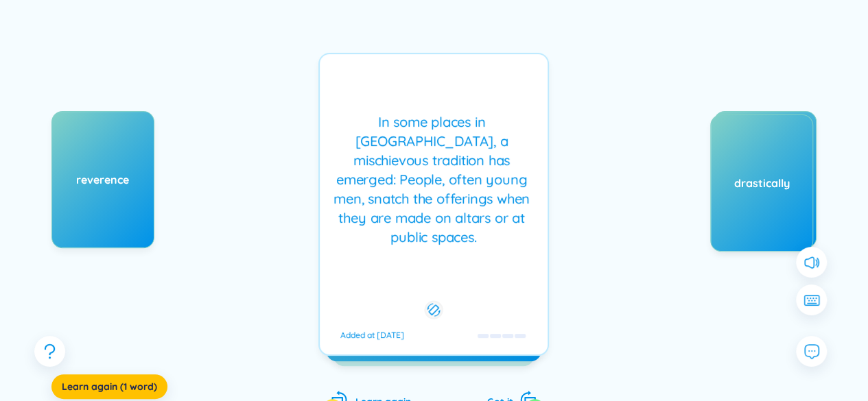  I want to click on span: Learn again (1 word), so click(109, 387).